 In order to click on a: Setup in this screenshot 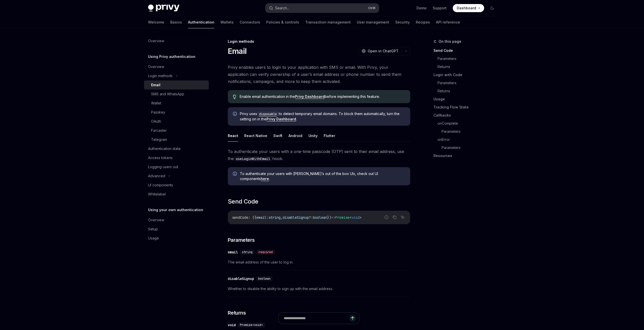, I will do `click(177, 229)`.